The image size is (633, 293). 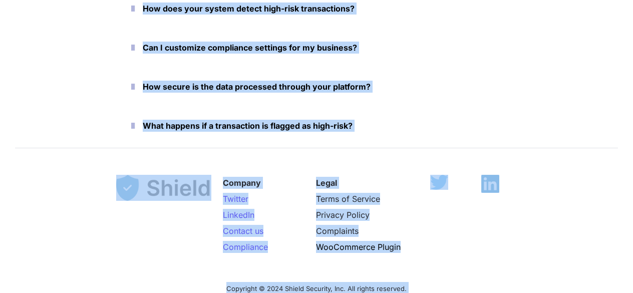 I want to click on a: Terms of Service, so click(x=348, y=199).